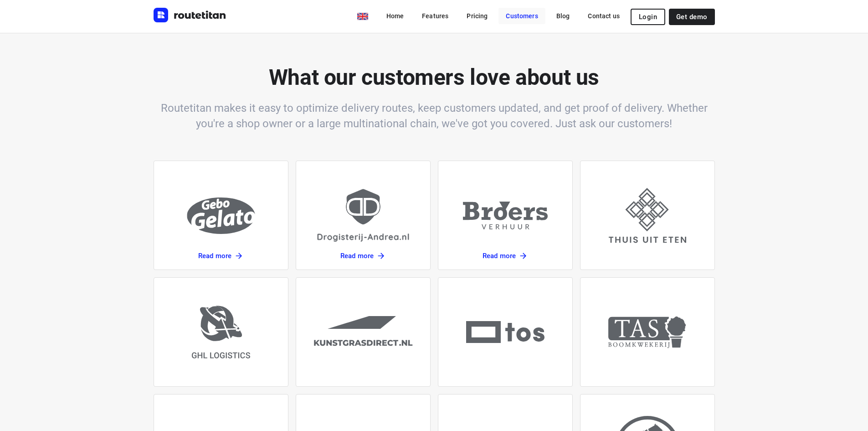  I want to click on a: Home, so click(395, 16).